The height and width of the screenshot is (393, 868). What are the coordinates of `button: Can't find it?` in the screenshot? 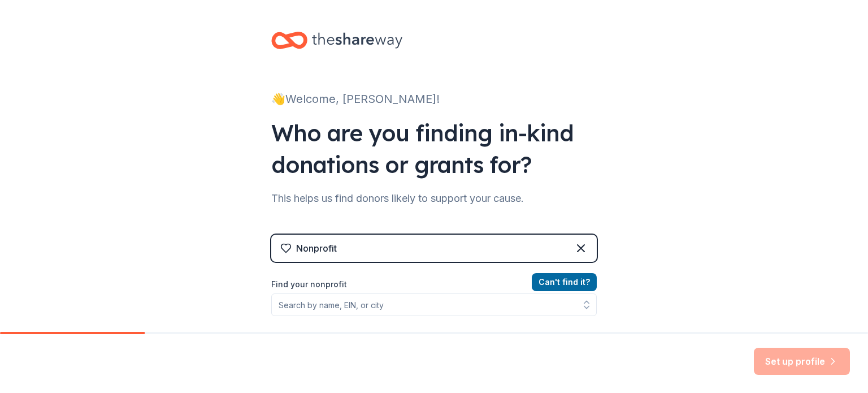 It's located at (564, 282).